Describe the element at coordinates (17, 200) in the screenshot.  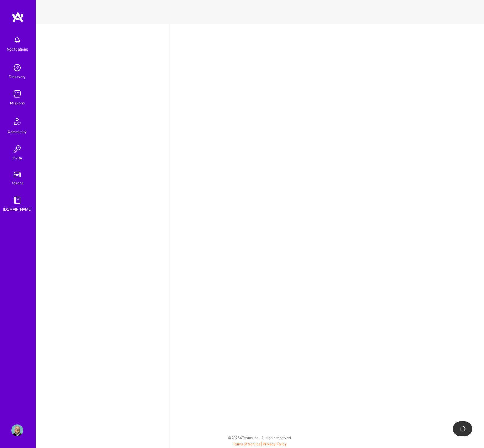
I see `img: guide book` at that location.